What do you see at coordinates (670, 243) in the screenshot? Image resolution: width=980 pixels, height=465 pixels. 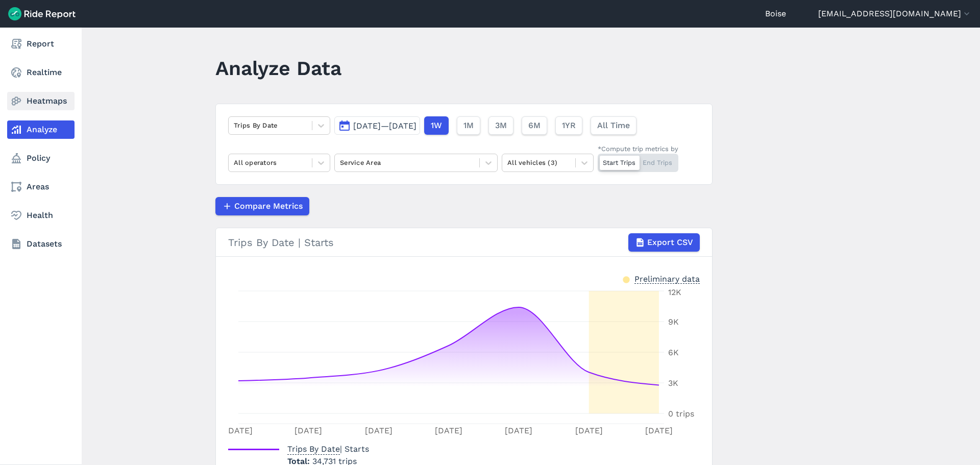 I see `span: Export CSV` at bounding box center [670, 243].